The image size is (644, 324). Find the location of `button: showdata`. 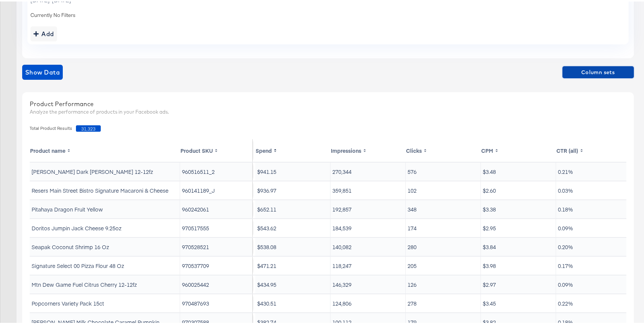

button: showdata is located at coordinates (43, 70).